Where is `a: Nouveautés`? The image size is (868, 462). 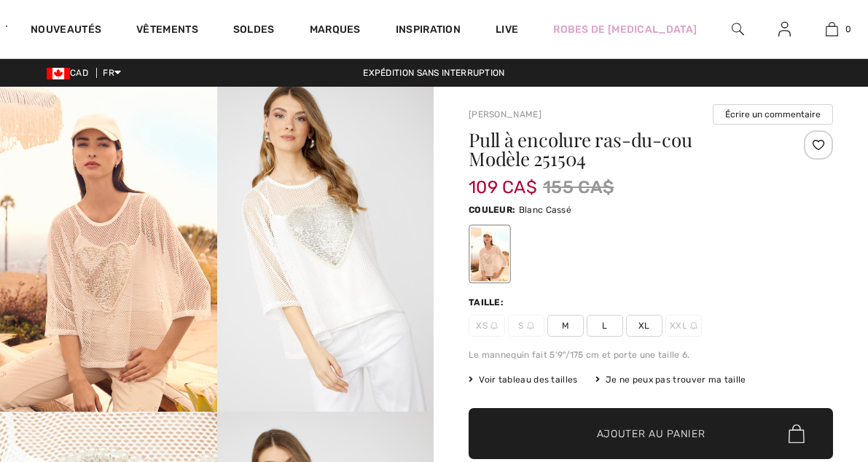 a: Nouveautés is located at coordinates (66, 31).